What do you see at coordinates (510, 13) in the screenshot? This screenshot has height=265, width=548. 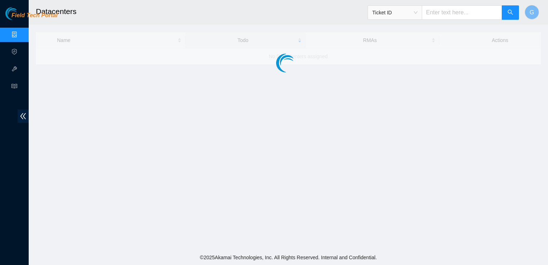 I see `button: search` at bounding box center [510, 13].